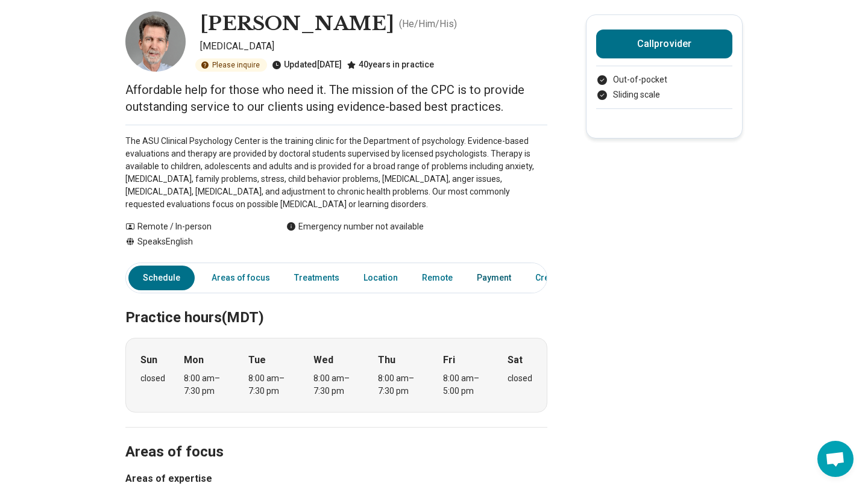 The image size is (868, 489). I want to click on p: ( He/Him/His ), so click(428, 24).